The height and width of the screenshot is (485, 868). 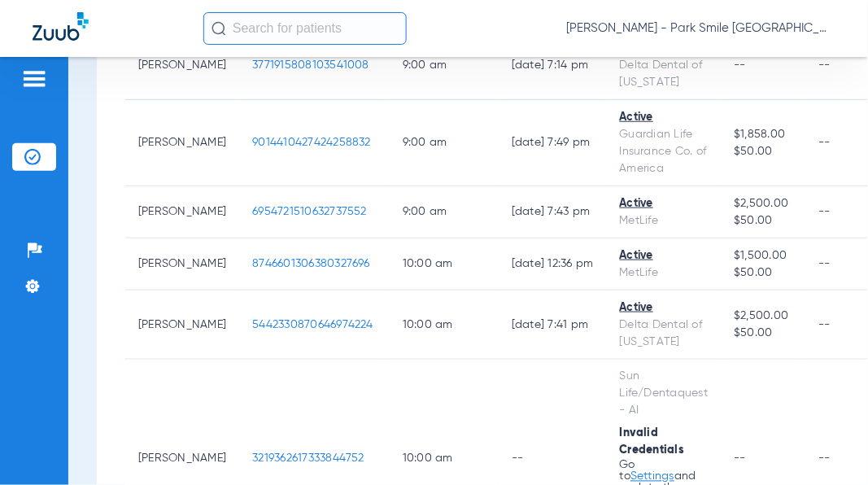 What do you see at coordinates (764, 134) in the screenshot?
I see `span: $1,858.00` at bounding box center [764, 134].